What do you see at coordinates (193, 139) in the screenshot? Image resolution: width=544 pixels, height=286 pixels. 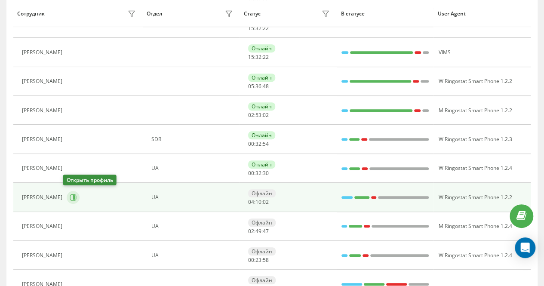 I see `div: SDR` at bounding box center [193, 139].